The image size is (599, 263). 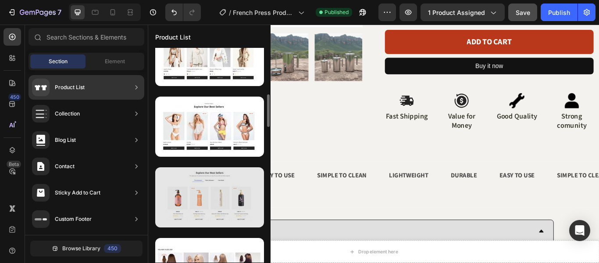 What do you see at coordinates (463, 12) in the screenshot?
I see `button: 1 product assigned` at bounding box center [463, 12].